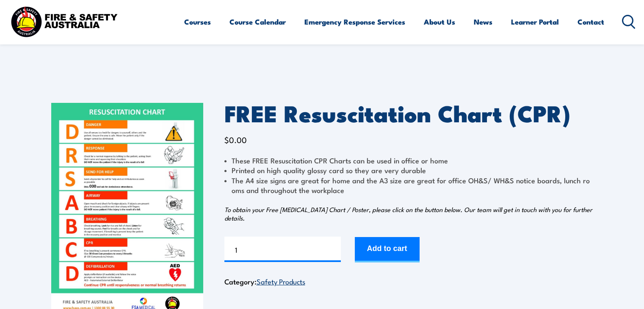 The height and width of the screenshot is (309, 644). I want to click on li: Printed on high quality glossy card so they are very durable, so click(408, 170).